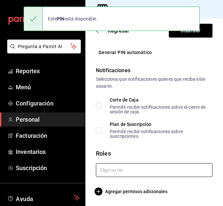  What do you see at coordinates (159, 134) in the screenshot?
I see `div: Permitir recibir notificaciones sobre suscripciones.` at bounding box center [159, 134].